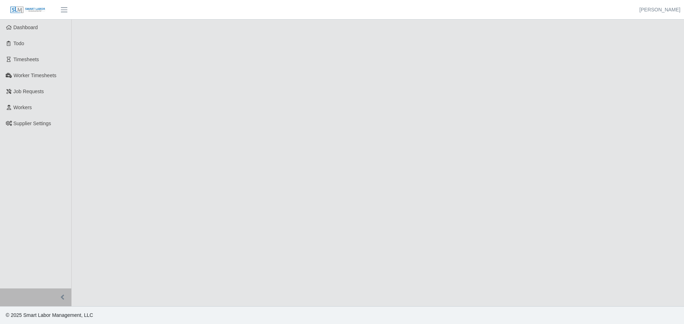 The width and height of the screenshot is (684, 324). What do you see at coordinates (28, 10) in the screenshot?
I see `img: SLM Logo` at bounding box center [28, 10].